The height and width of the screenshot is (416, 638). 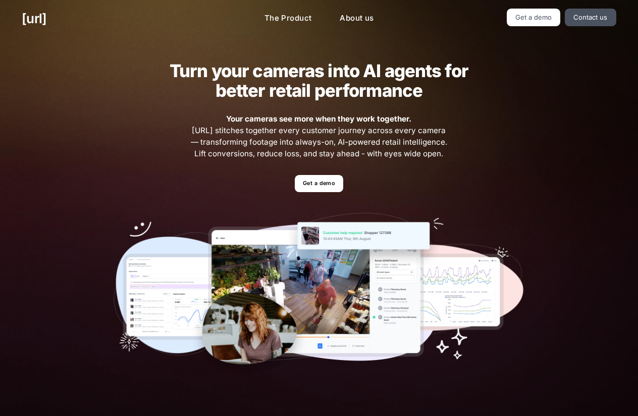 I want to click on a: About us, so click(x=356, y=18).